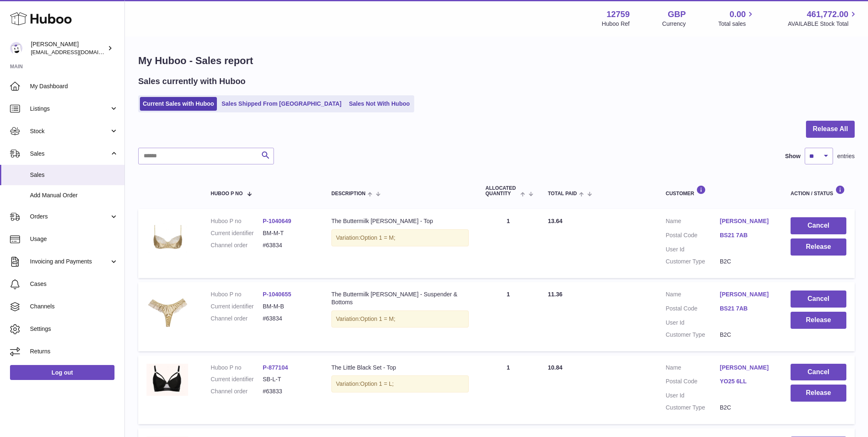  What do you see at coordinates (377, 384) in the screenshot?
I see `span: Option 1 = L;` at bounding box center [377, 384].